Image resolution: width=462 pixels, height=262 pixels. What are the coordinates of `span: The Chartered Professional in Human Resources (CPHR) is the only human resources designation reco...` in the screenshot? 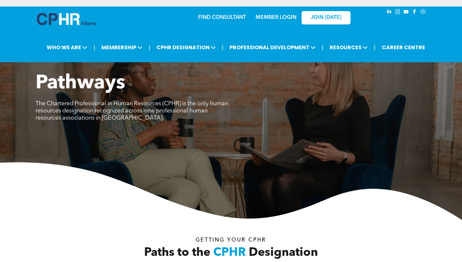 It's located at (132, 111).